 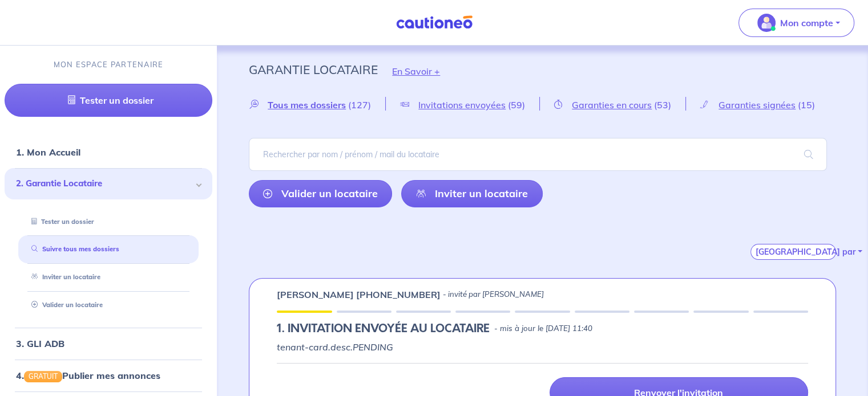 What do you see at coordinates (73, 249) in the screenshot?
I see `a: Suivre tous mes dossiers` at bounding box center [73, 249].